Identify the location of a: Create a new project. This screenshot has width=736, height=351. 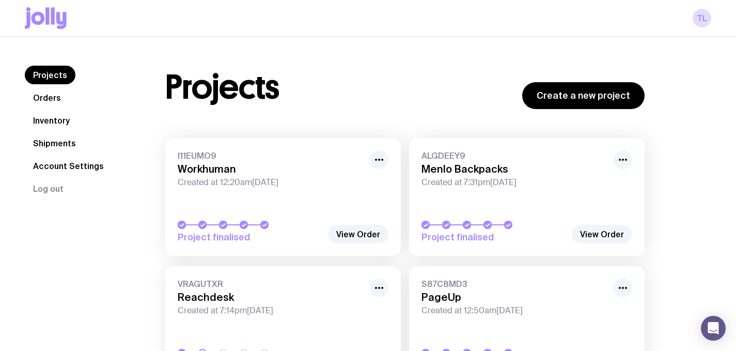
(583, 96).